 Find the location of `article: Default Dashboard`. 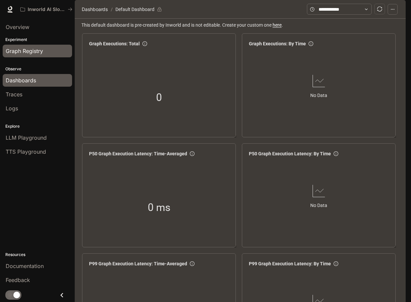

article: Default Dashboard is located at coordinates (135, 9).